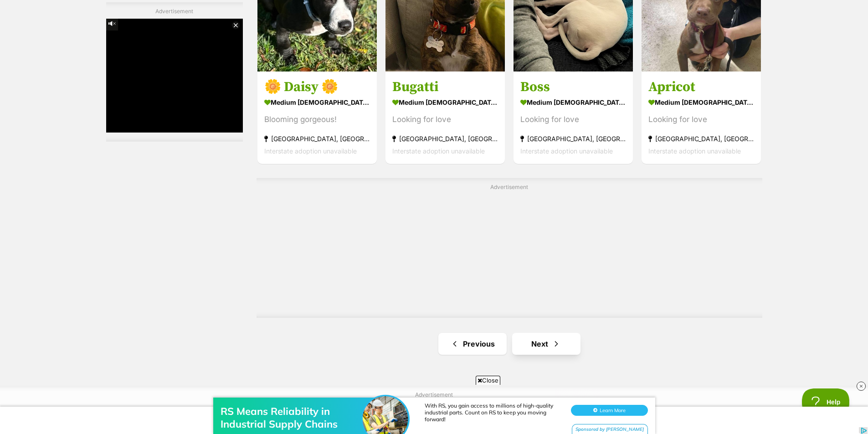 The height and width of the screenshot is (434, 868). I want to click on div: With RS, you gain access to millions of high-quality industrial parts. Count on RS to keep you mo..., so click(493, 32).